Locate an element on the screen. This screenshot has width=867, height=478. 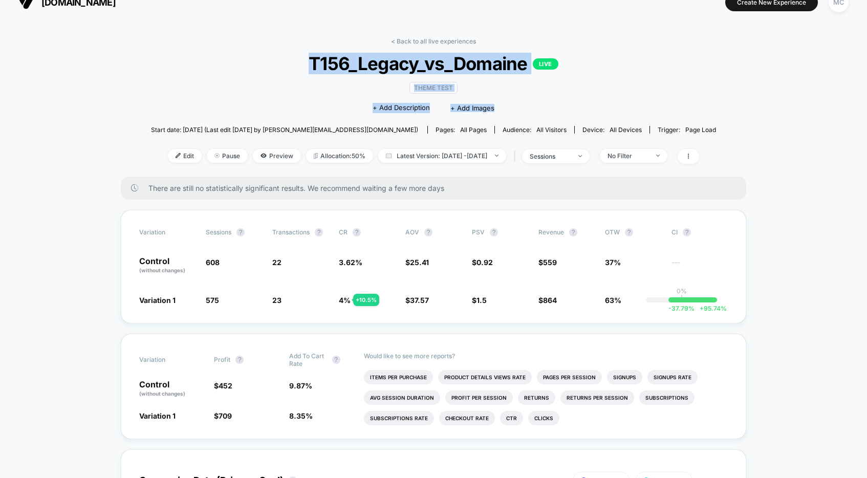
img: calendar is located at coordinates (389, 156).